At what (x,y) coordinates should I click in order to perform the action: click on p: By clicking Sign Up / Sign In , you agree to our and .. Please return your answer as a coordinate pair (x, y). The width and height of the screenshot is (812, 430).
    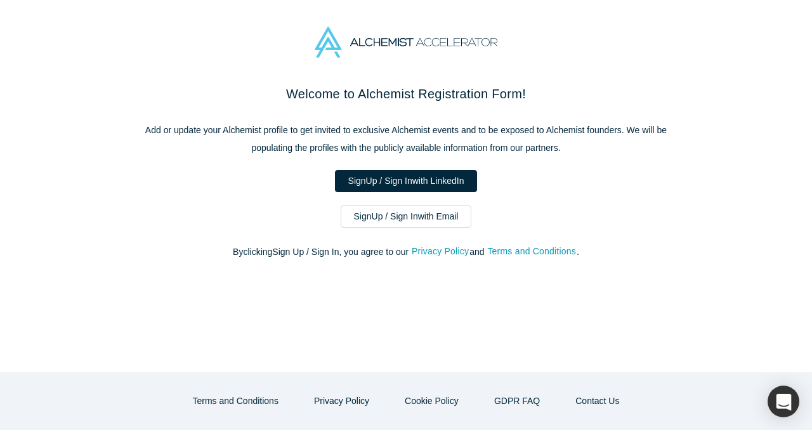
    Looking at the image, I should click on (406, 252).